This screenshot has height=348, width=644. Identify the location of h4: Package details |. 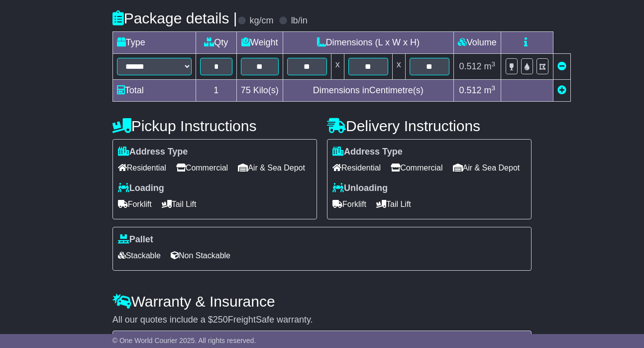
(175, 18).